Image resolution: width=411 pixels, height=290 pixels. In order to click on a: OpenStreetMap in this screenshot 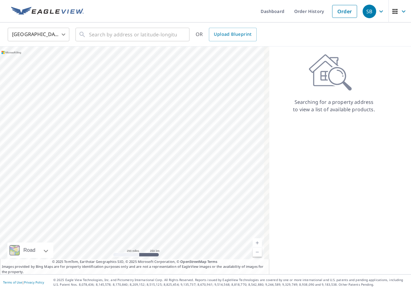, I will do `click(193, 262)`.